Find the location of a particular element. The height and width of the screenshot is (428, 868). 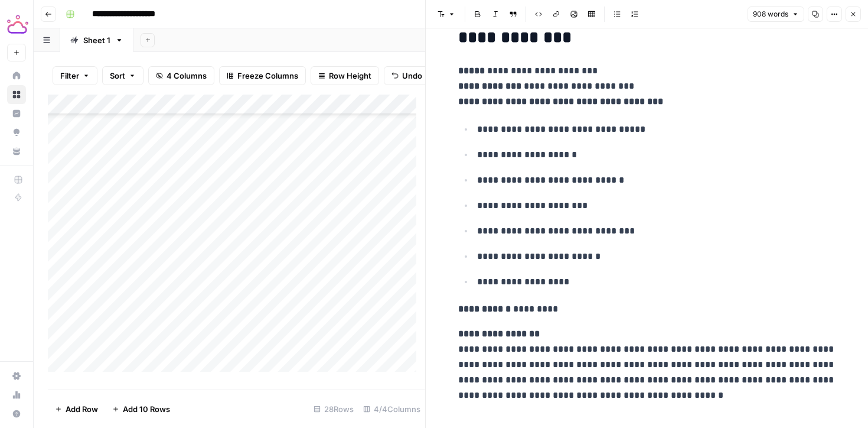

button: Workspace: Tactiq is located at coordinates (17, 25).